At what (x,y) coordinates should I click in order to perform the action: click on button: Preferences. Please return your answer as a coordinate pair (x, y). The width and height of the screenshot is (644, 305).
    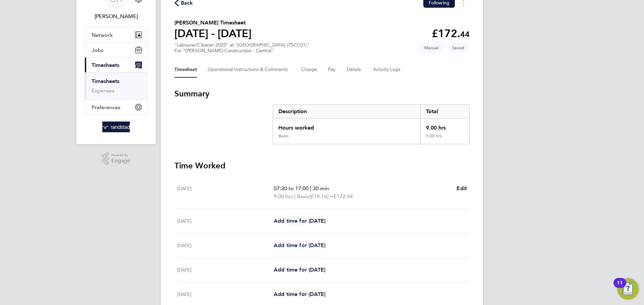
    Looking at the image, I should click on (116, 107).